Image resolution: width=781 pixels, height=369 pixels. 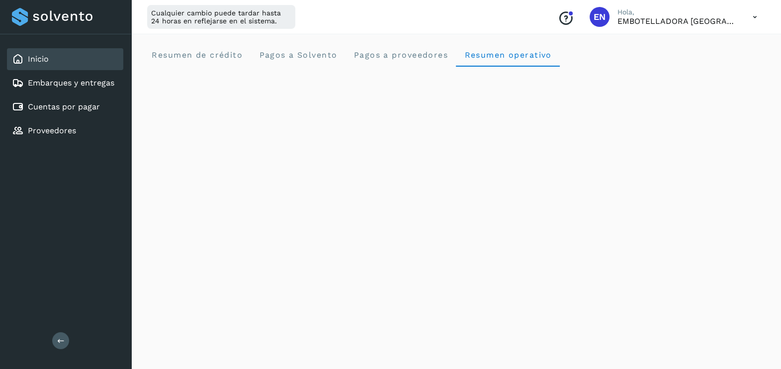 I want to click on a: Inicio, so click(x=38, y=59).